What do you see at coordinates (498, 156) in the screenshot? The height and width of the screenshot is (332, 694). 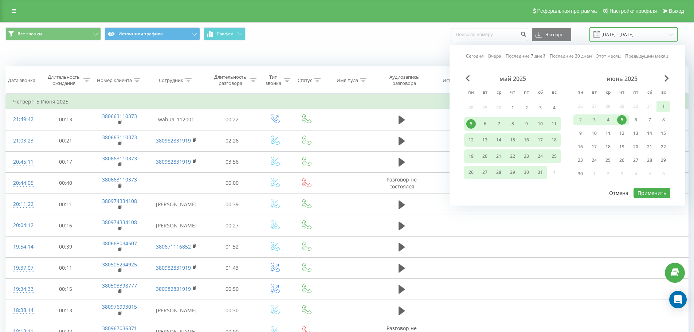 I see `div: ср 21 мая 2025 г.` at bounding box center [498, 156].